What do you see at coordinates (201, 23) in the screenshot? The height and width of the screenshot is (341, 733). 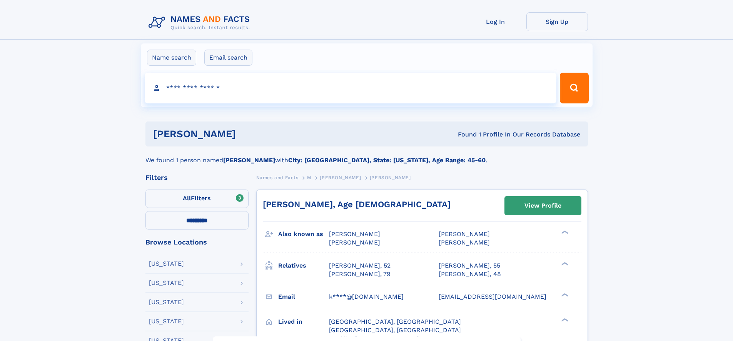 I see `img: Logo Names and Facts` at bounding box center [201, 23].